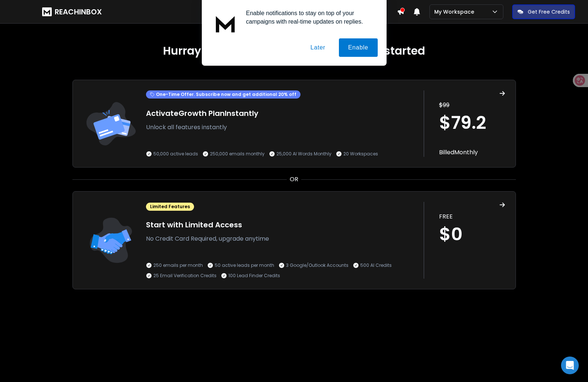  What do you see at coordinates (472, 217) in the screenshot?
I see `p: FREE` at bounding box center [472, 217].